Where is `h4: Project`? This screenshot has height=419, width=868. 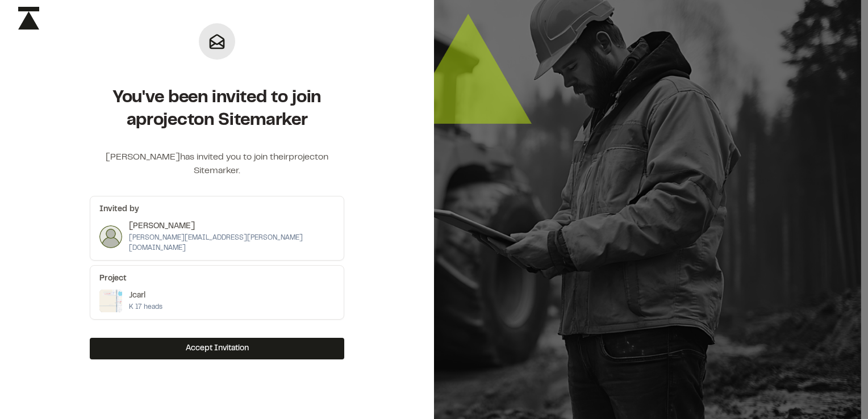 h4: Project is located at coordinates (217, 279).